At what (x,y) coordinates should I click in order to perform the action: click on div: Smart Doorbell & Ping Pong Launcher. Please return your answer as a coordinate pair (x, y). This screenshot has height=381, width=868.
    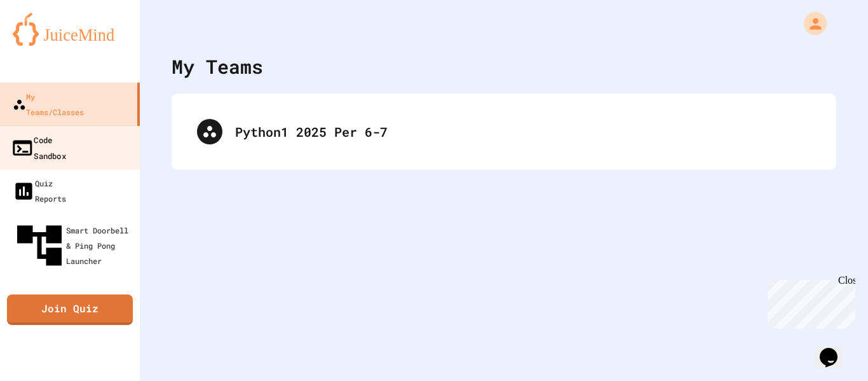
    Looking at the image, I should click on (73, 246).